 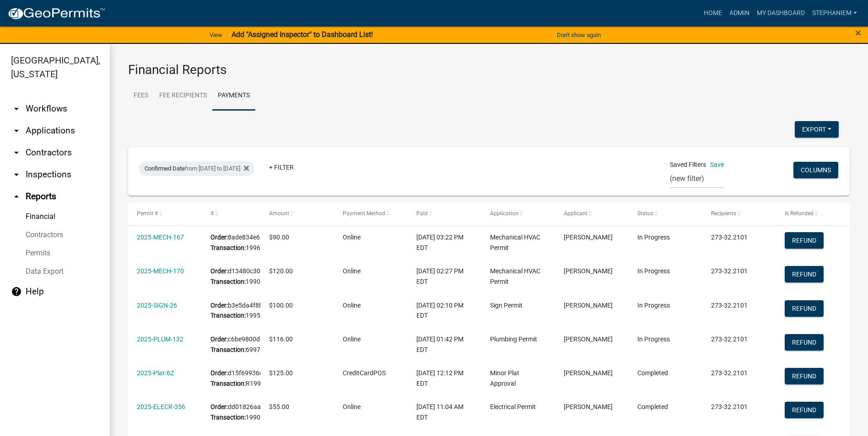 What do you see at coordinates (513, 339) in the screenshot?
I see `span: Plumbing Permit` at bounding box center [513, 339].